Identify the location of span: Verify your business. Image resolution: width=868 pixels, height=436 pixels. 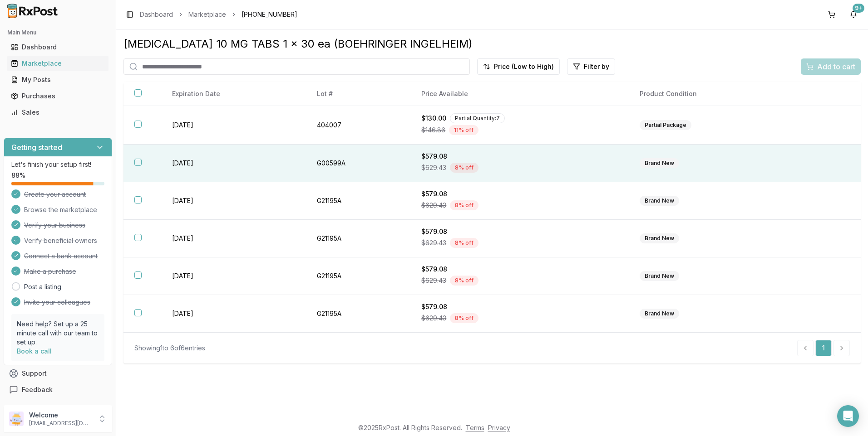
(54, 226).